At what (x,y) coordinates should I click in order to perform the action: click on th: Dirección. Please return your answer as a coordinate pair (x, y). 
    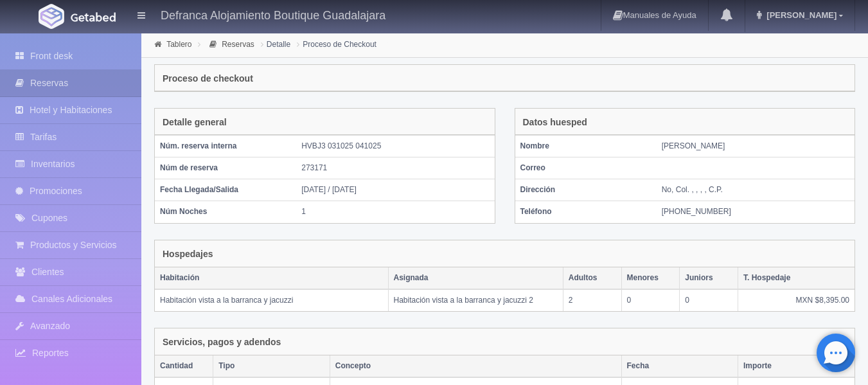
    Looking at the image, I should click on (586, 190).